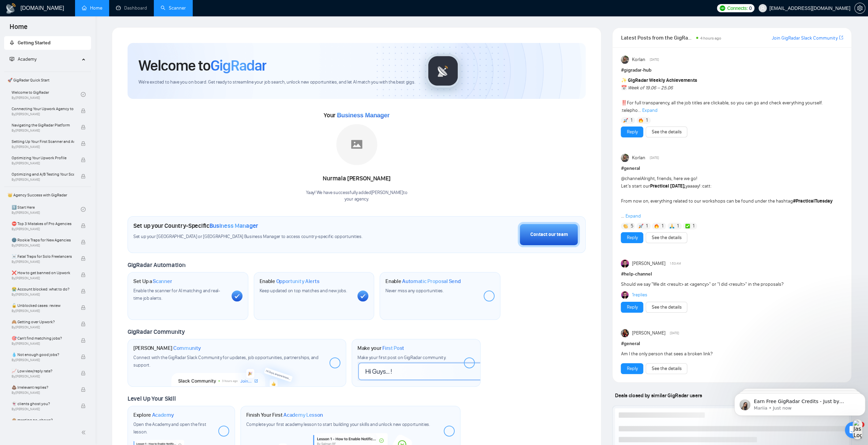 The height and width of the screenshot is (445, 868). Describe the element at coordinates (632, 307) in the screenshot. I see `a: Reply` at that location.